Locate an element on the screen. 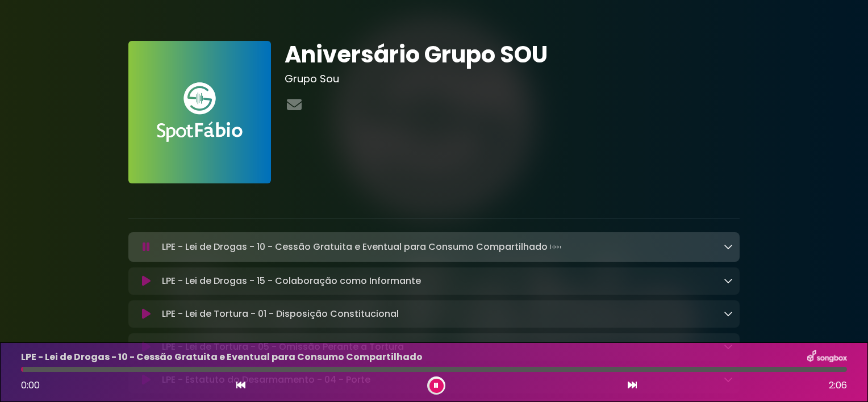 The height and width of the screenshot is (402, 868). img: songbox-logo-white.png is located at coordinates (827, 357).